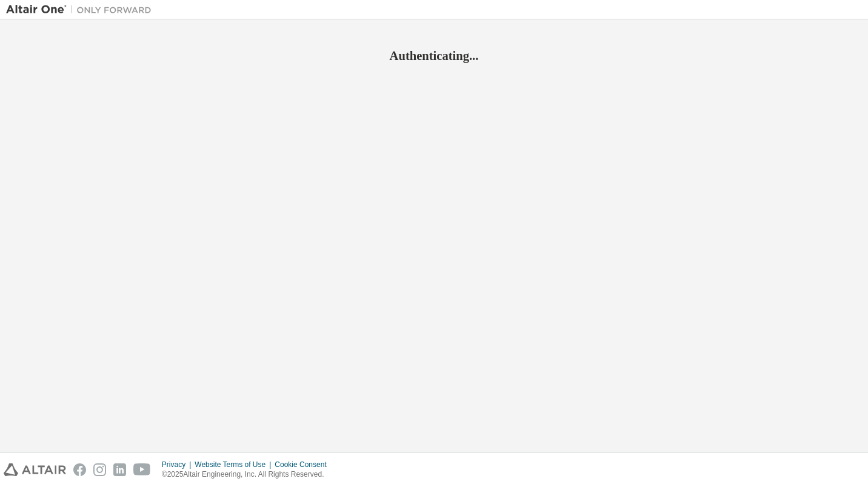 This screenshot has height=487, width=868. Describe the element at coordinates (82, 10) in the screenshot. I see `img: Altair One` at that location.